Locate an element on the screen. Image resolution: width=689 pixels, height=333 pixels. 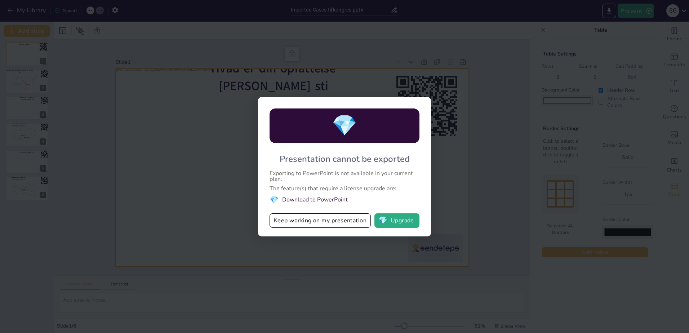
div: The feature(s) that require a license upgrade are: is located at coordinates (345, 189).